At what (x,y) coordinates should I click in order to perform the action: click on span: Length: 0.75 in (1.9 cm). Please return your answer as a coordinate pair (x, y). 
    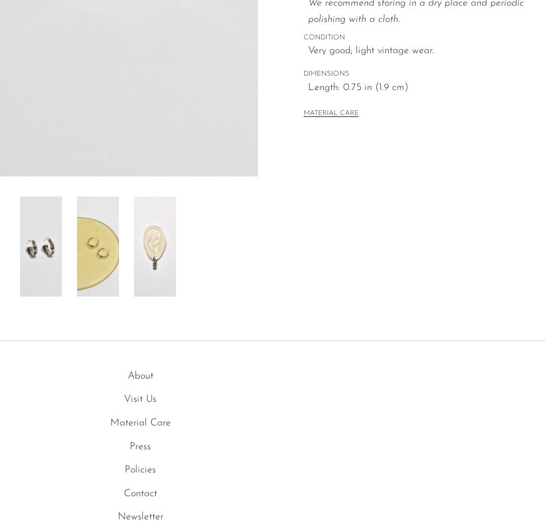
    Looking at the image, I should click on (419, 88).